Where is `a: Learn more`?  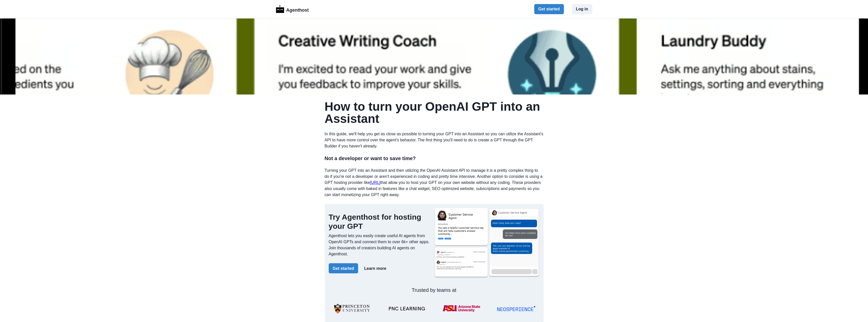
a: Learn more is located at coordinates (375, 268).